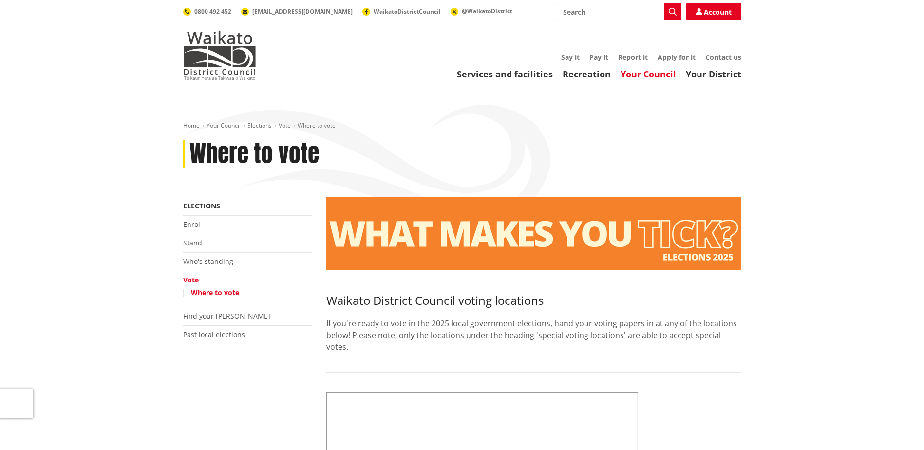 The image size is (924, 450). I want to click on a: Services and facilities, so click(505, 74).